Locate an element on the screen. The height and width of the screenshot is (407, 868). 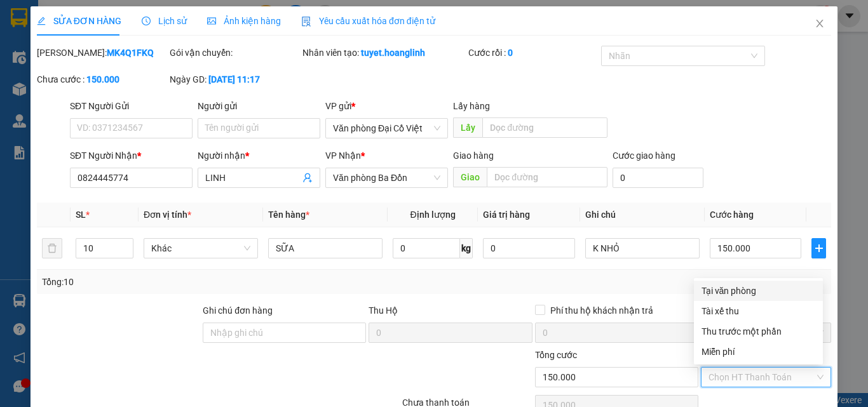
img: icon is located at coordinates (306, 21).